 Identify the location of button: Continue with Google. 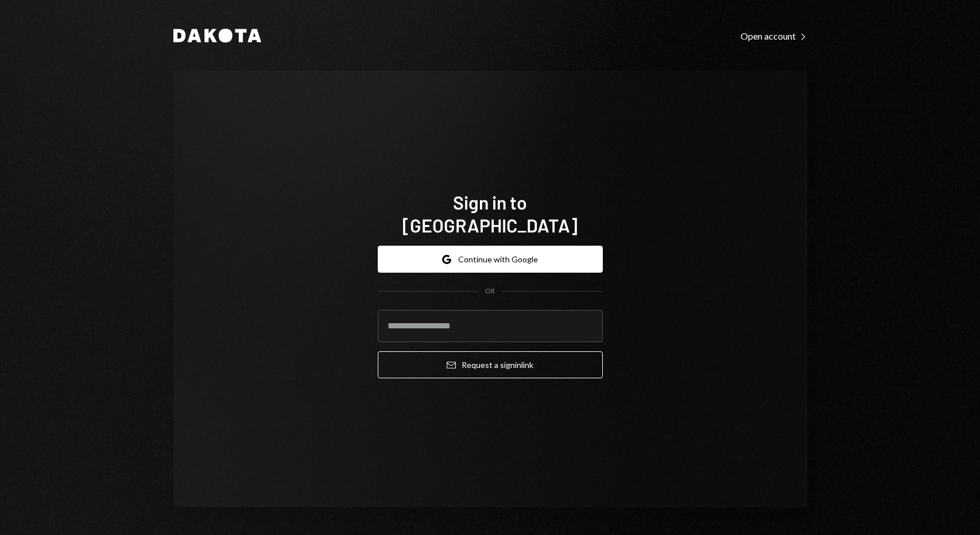
(490, 258).